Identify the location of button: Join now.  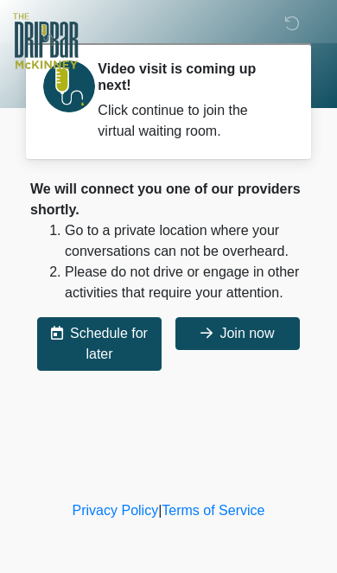
(237, 333).